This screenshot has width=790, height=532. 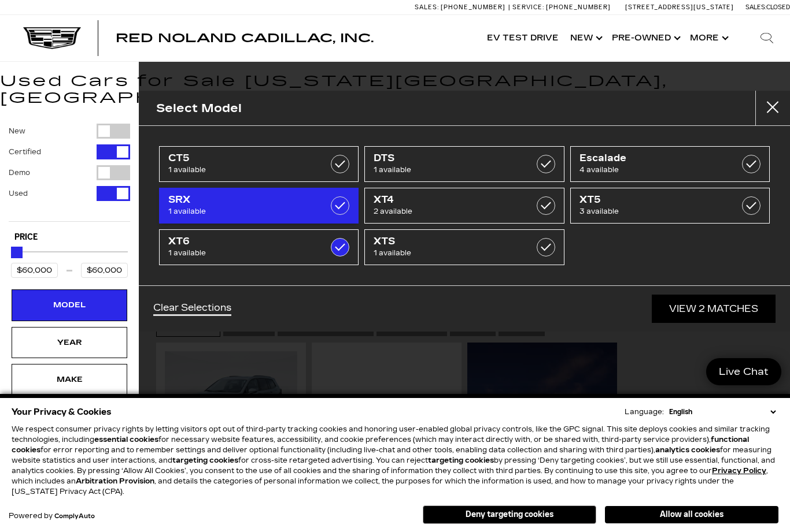 What do you see at coordinates (523, 38) in the screenshot?
I see `a: EV Test Drive` at bounding box center [523, 38].